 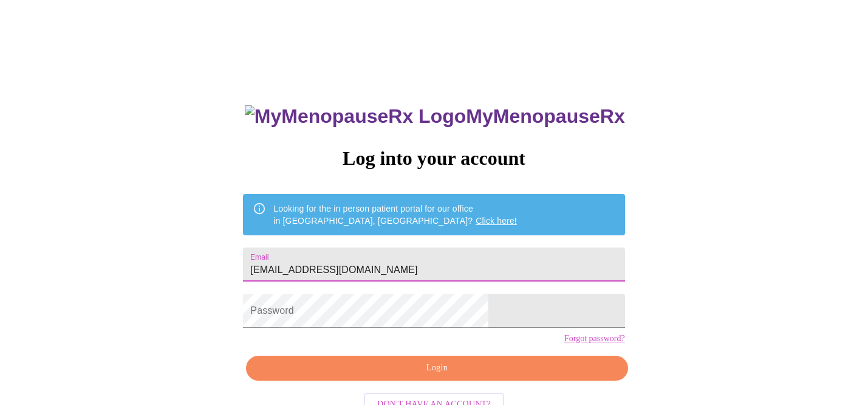 What do you see at coordinates (356, 116) in the screenshot?
I see `img: MyMenopauseRx Logo` at bounding box center [356, 116].